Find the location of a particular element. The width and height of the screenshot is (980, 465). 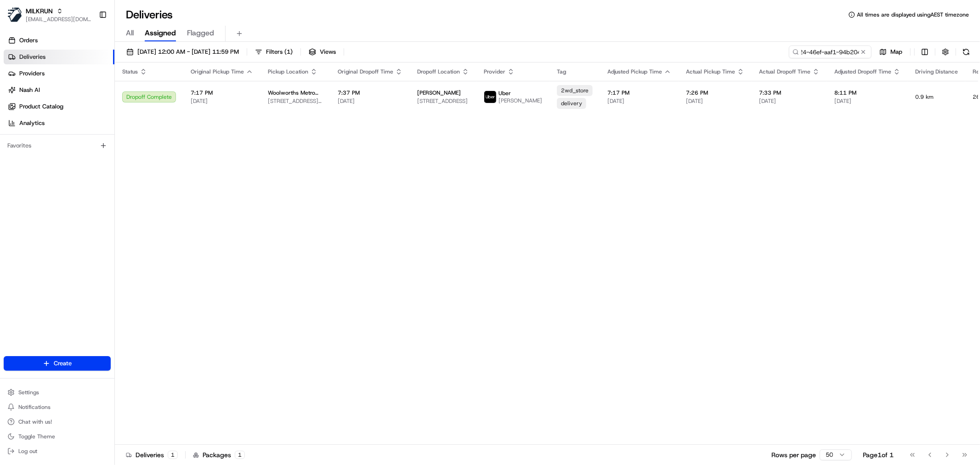

span: 8:11 PM is located at coordinates (867, 93).